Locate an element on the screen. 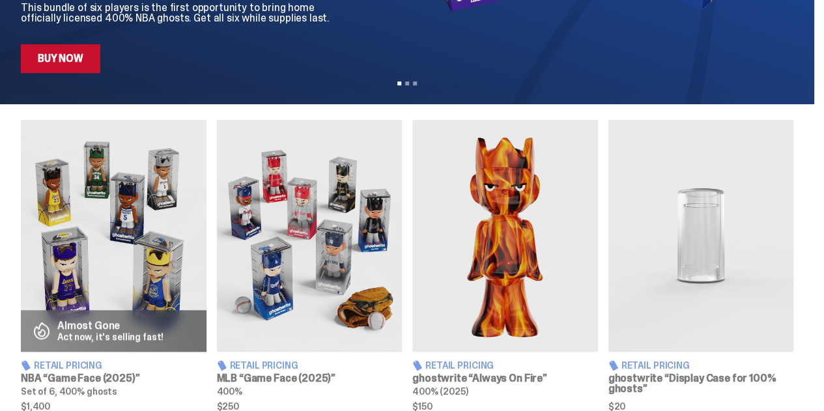  span: $1,400 is located at coordinates (113, 407).